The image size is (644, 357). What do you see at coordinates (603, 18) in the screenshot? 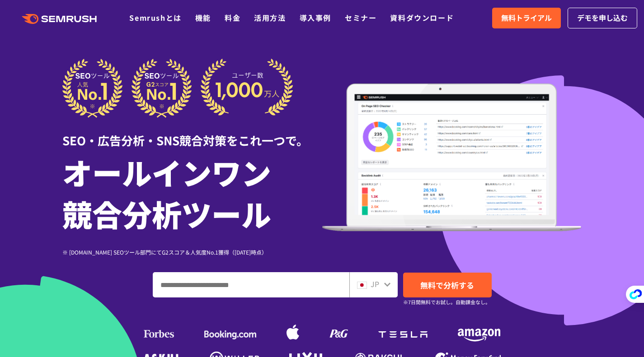
I see `span: デモを申し込む` at bounding box center [603, 18].